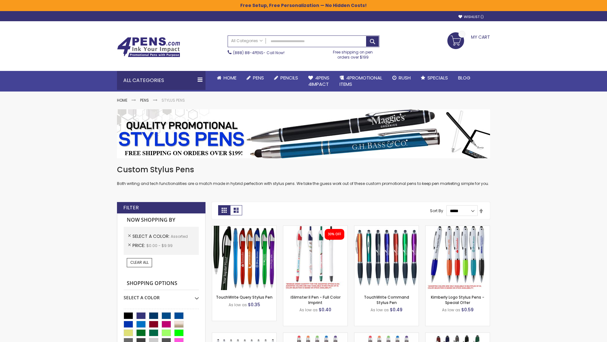 The height and width of the screenshot is (342, 607). Describe the element at coordinates (353, 53) in the screenshot. I see `div: Free shipping on pen orders over $199` at that location.